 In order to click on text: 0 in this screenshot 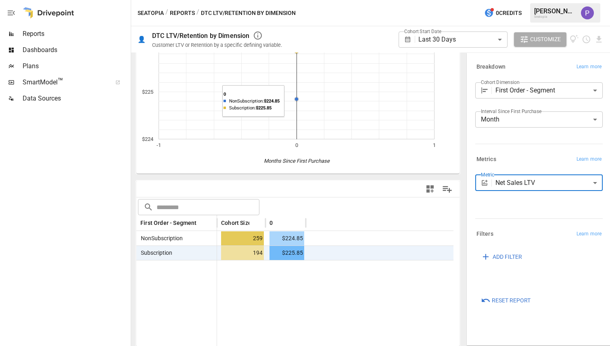, I will do `click(297, 145)`.